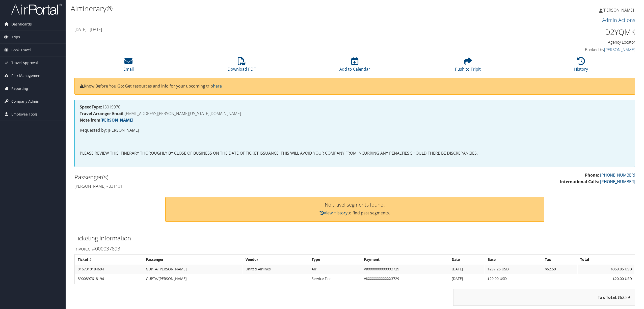 This screenshot has width=644, height=309. What do you see at coordinates (25, 115) in the screenshot?
I see `span: Employee Tools` at bounding box center [25, 115].